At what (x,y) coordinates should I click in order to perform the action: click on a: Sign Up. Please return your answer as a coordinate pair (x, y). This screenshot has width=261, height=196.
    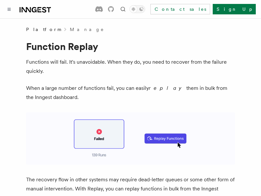
    Looking at the image, I should click on (234, 9).